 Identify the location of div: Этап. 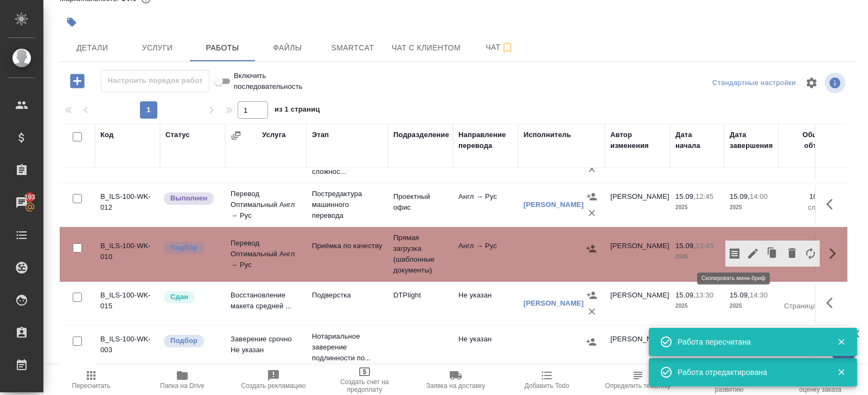
(320, 135).